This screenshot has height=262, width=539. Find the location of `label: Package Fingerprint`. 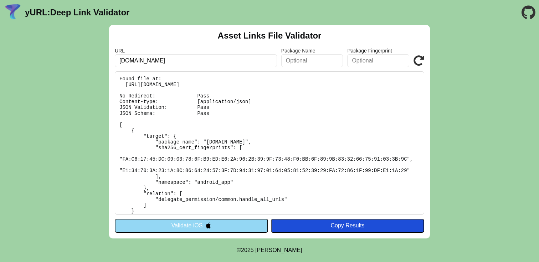

label: Package Fingerprint is located at coordinates (378, 51).